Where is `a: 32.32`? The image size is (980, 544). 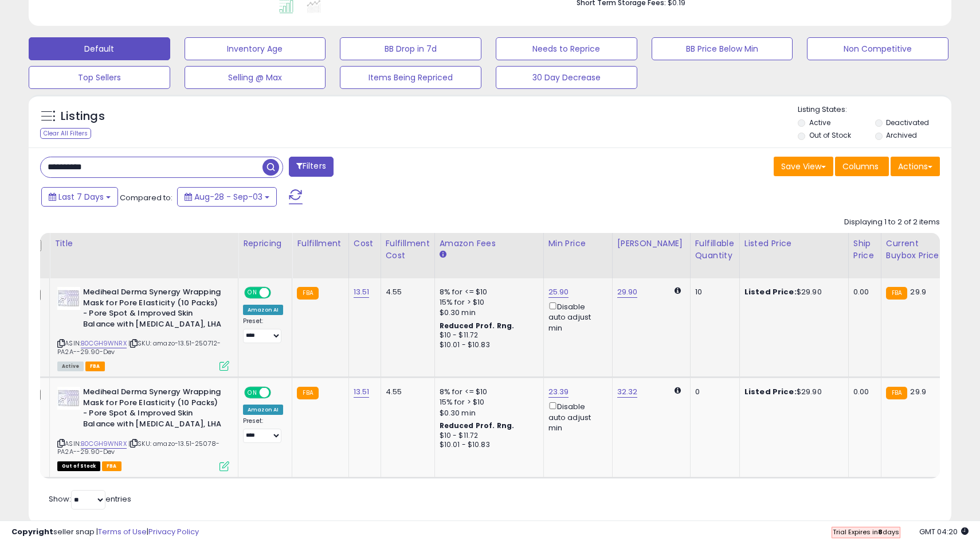 a: 32.32 is located at coordinates (627, 392).